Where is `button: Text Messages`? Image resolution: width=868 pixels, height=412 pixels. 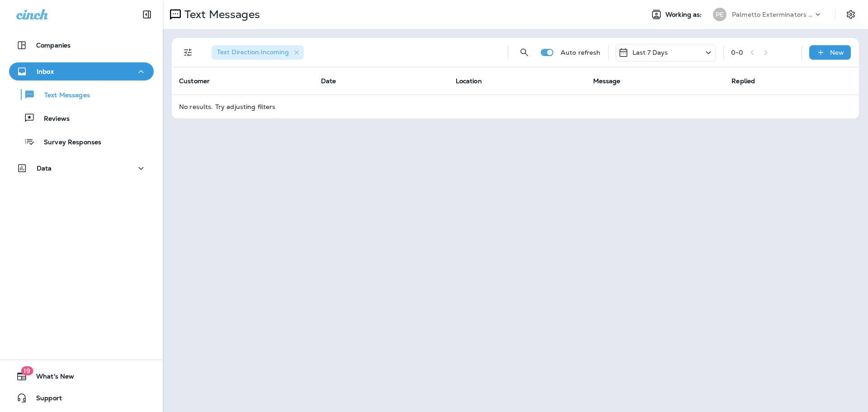
button: Text Messages is located at coordinates (82, 94).